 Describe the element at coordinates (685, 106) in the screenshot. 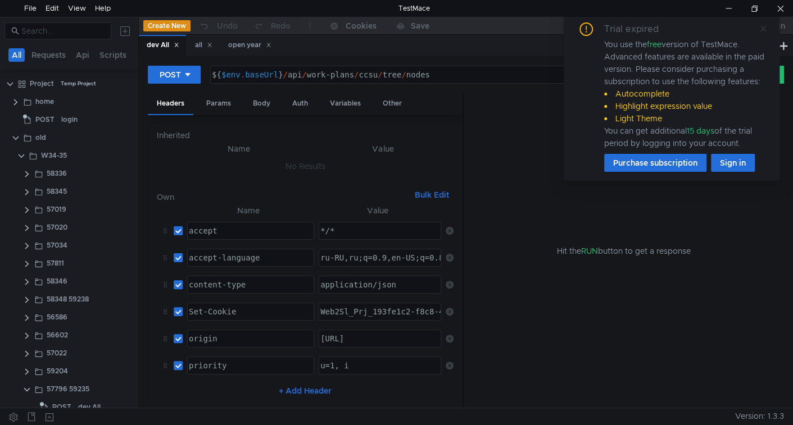

I see `li: Highlight expression value` at that location.